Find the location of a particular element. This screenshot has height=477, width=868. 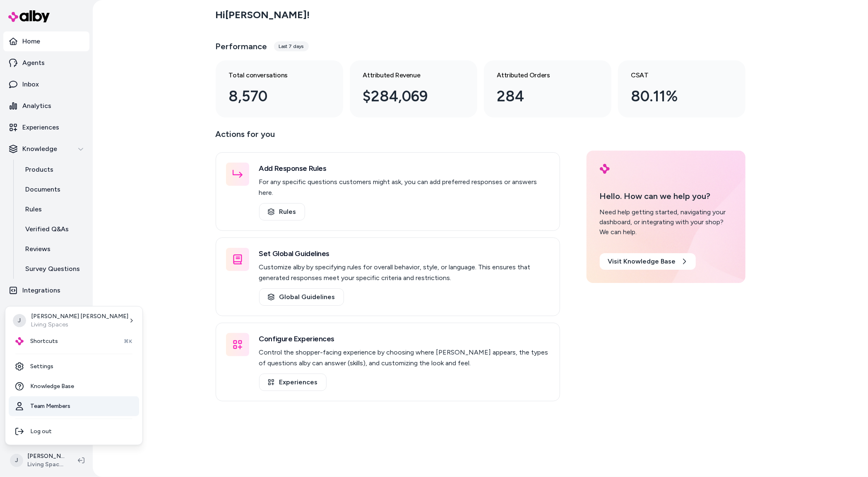

span: ⌘K is located at coordinates (128, 341).